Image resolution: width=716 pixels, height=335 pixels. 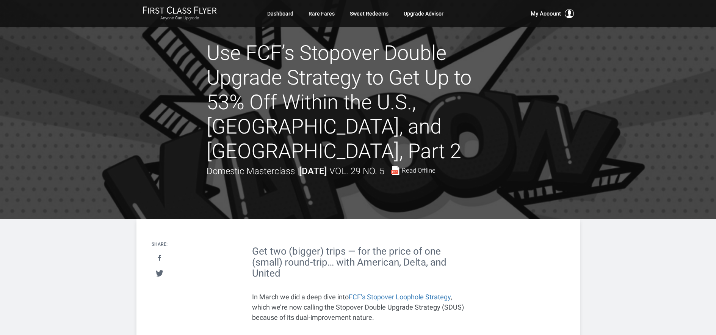 What do you see at coordinates (552, 14) in the screenshot?
I see `button: My Account` at bounding box center [552, 14].